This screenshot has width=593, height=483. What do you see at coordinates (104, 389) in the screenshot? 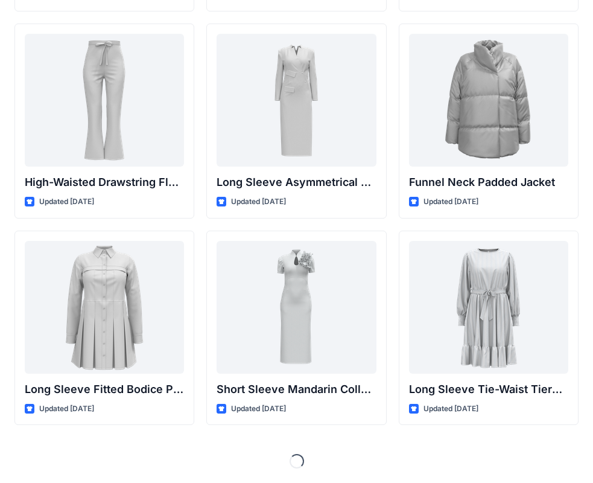
I see `p: Long Sleeve Fitted Bodice Pleated Mini Shirt Dress` at bounding box center [104, 389].